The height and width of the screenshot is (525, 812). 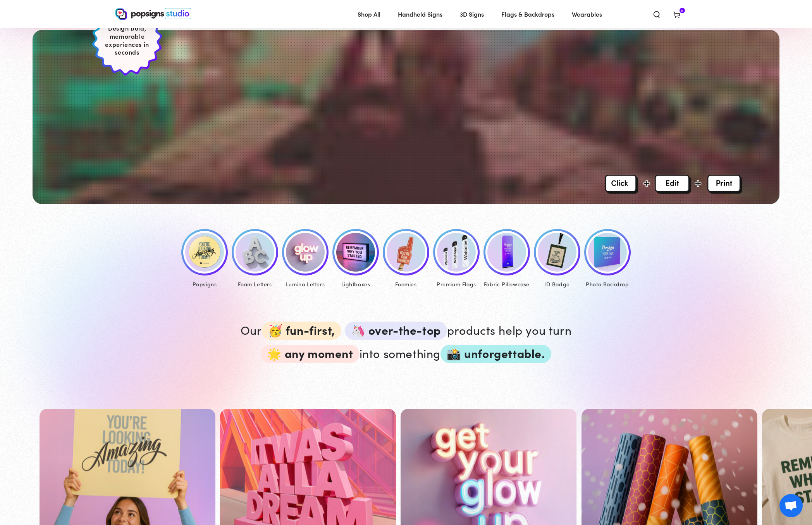 What do you see at coordinates (791, 505) in the screenshot?
I see `div: Open chat` at bounding box center [791, 505].